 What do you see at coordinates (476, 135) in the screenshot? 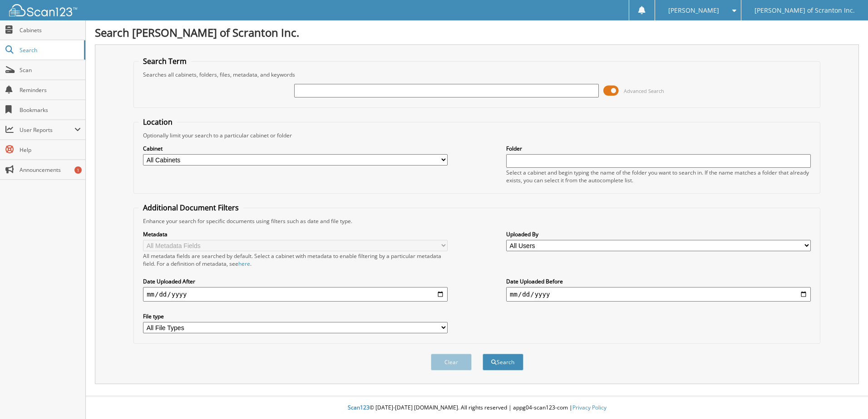
I see `div: Optionally limit your search to a particular cabinet or folder` at bounding box center [476, 135].